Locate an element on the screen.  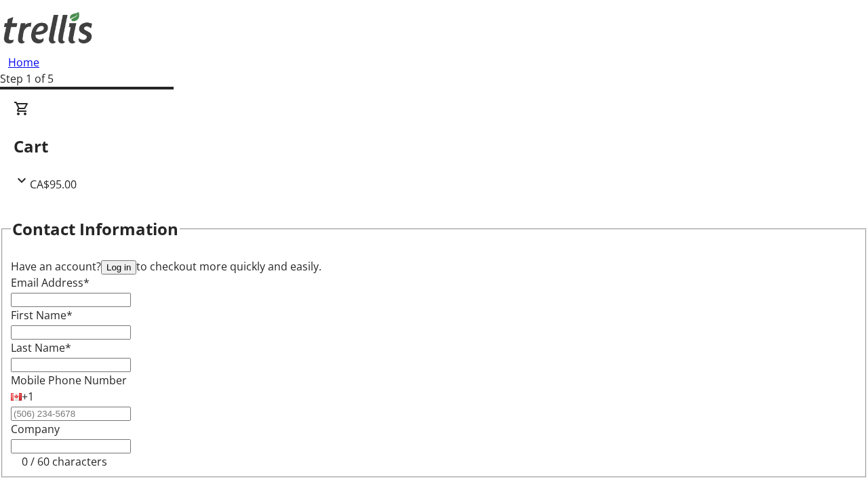
label: First Name* is located at coordinates (42, 315).